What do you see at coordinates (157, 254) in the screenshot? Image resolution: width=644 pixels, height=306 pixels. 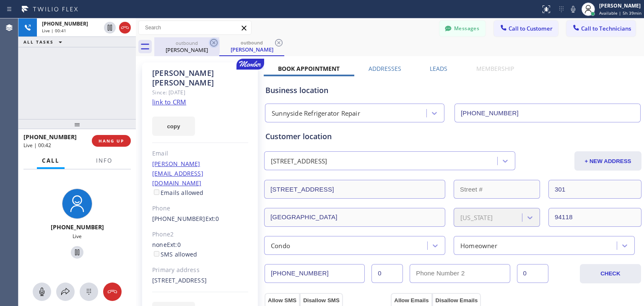 I see `input: SMS allowed` at bounding box center [157, 254].